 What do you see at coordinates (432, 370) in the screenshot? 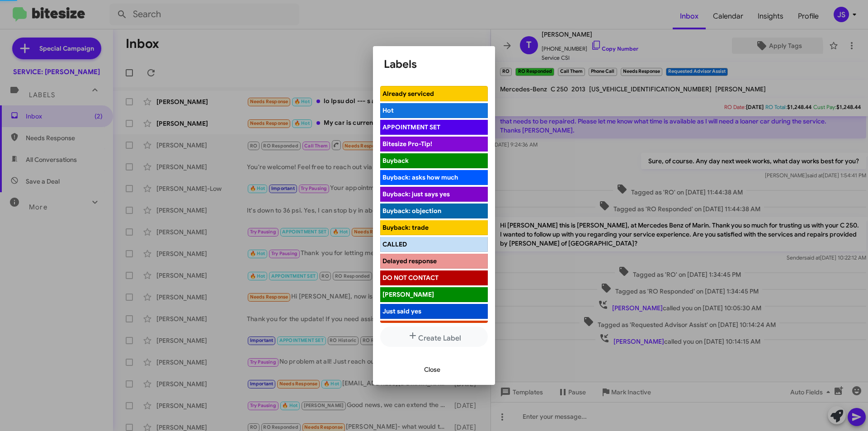
I see `span: Close` at bounding box center [432, 370].